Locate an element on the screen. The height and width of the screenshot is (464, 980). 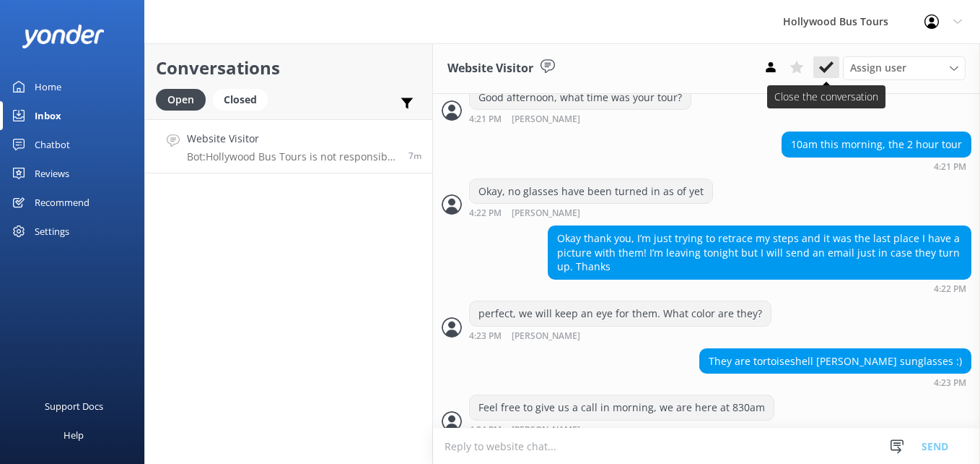
span: Assign user is located at coordinates (878, 68).